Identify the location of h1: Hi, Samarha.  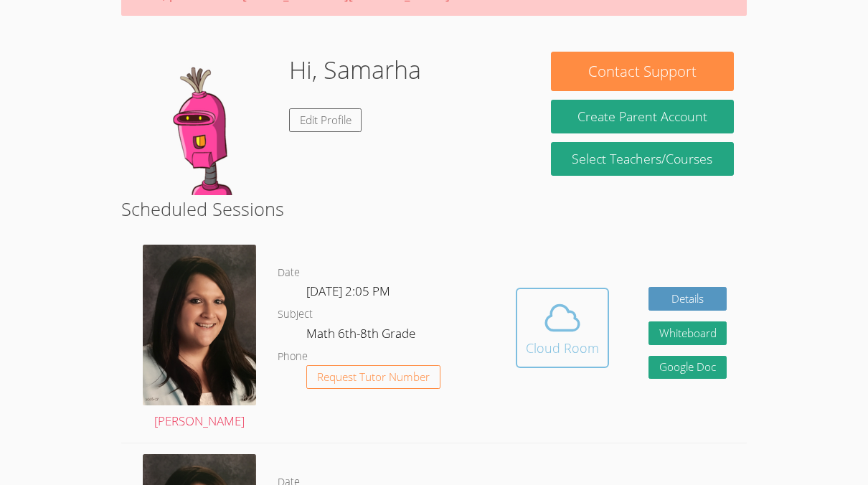
(356, 70).